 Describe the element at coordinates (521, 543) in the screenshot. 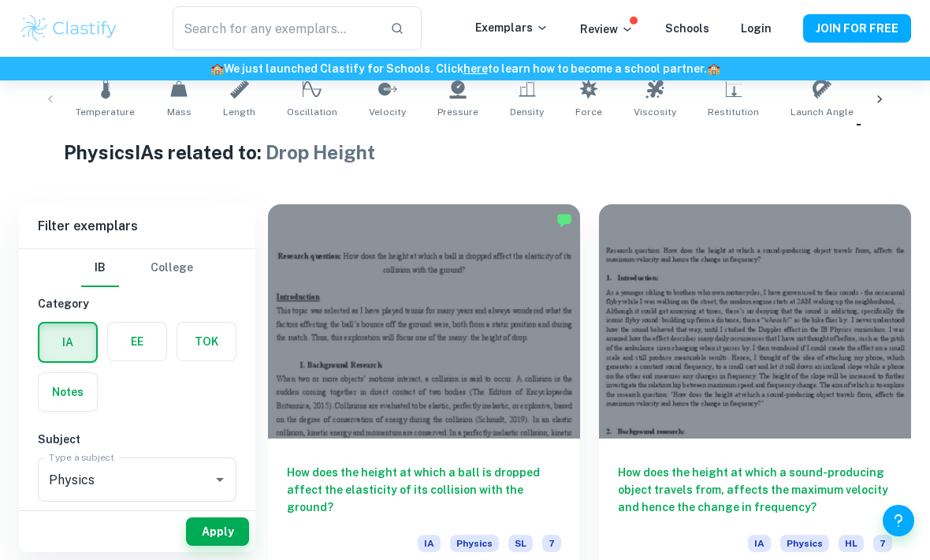

I see `span: SL` at that location.